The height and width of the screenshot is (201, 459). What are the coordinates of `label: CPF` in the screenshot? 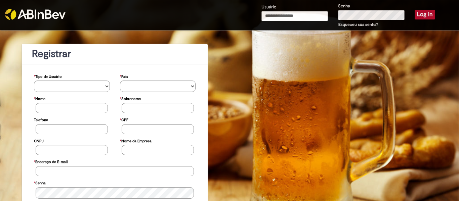 It's located at (124, 119).